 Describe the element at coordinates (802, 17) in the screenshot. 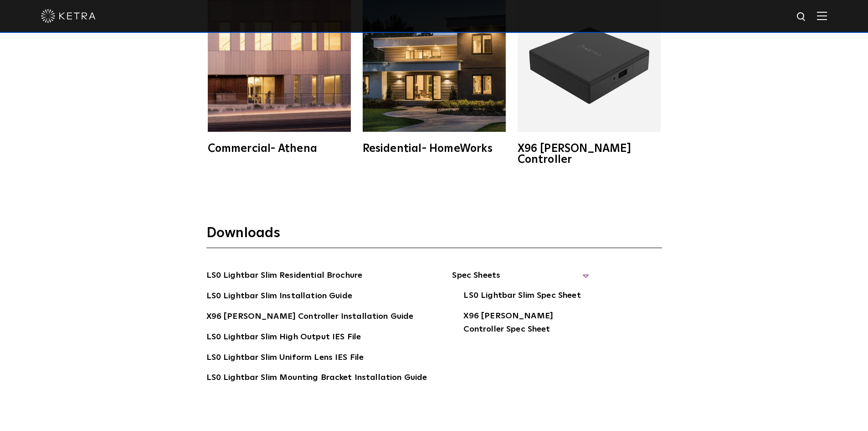

I see `img: search icon` at that location.